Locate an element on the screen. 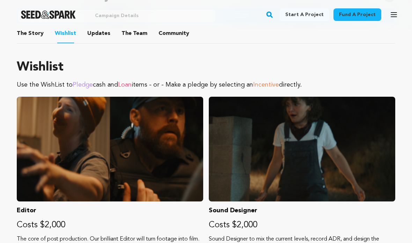  p: Editor is located at coordinates (110, 211).